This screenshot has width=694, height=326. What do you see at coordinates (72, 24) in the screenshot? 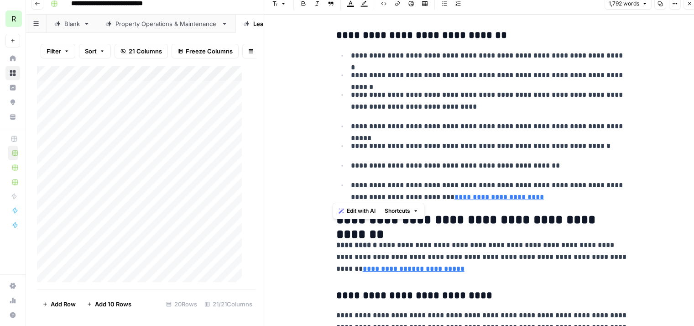
I see `div: Blank` at bounding box center [72, 24].